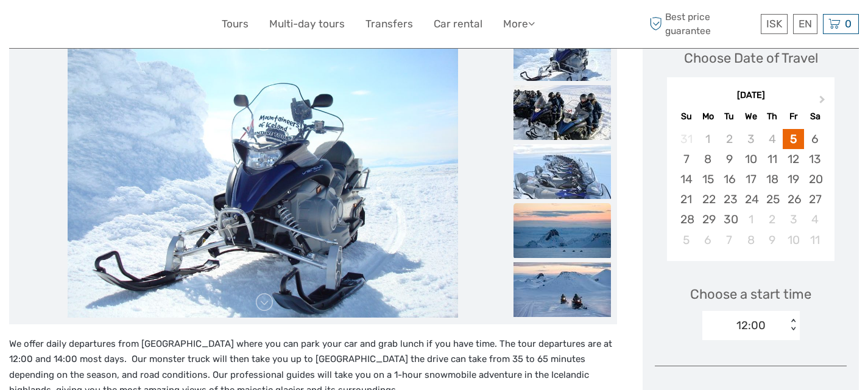  What do you see at coordinates (562, 113) in the screenshot?
I see `img: d1103596fe434076894fede8ef681890_slider_thumbnail.jpg` at bounding box center [562, 113].